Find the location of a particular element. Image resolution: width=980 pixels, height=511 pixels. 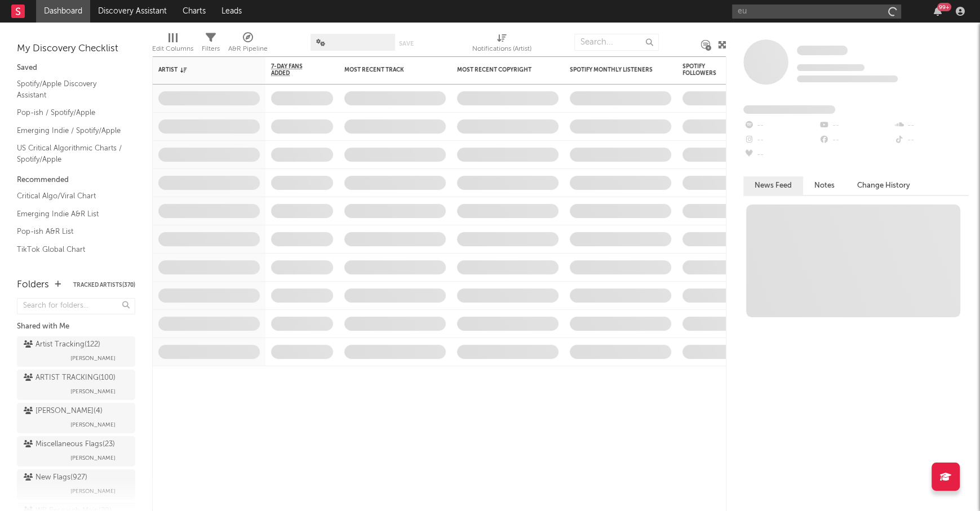

a: Pop-ish A&R List is located at coordinates (70, 231).